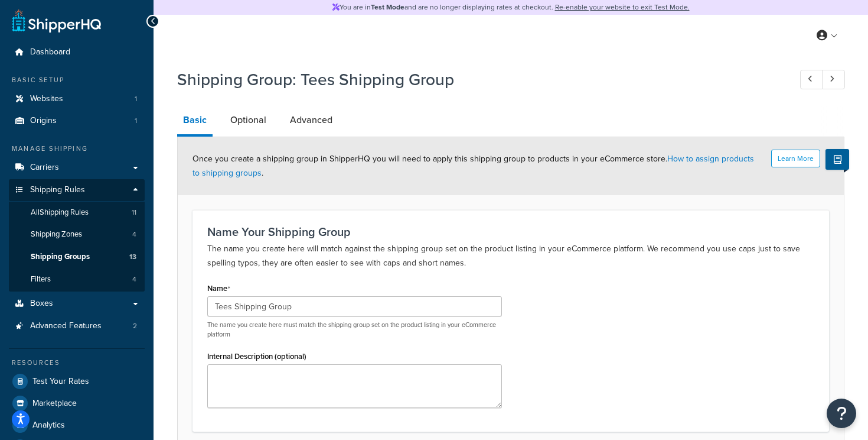  Describe the element at coordinates (61, 381) in the screenshot. I see `span: Test Your Rates` at that location.